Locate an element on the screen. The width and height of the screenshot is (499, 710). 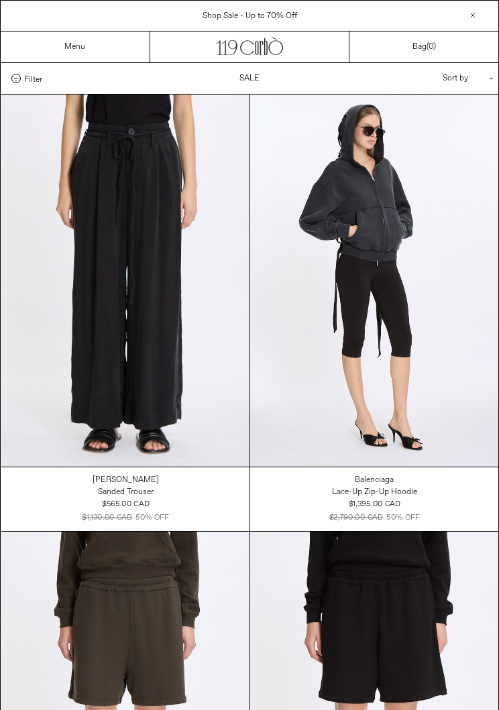
div: Lace-Up Zip-Up Hoodie is located at coordinates (374, 492).